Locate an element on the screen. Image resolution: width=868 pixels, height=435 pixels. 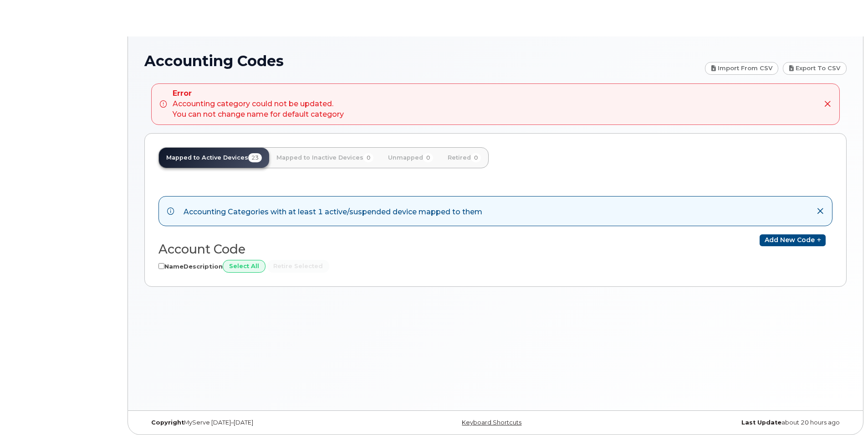
h1: Accounting Codes is located at coordinates (422, 61).